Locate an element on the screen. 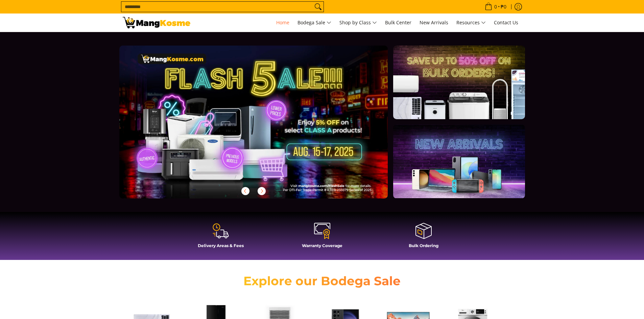 This screenshot has height=319, width=644. a: Contact Us is located at coordinates (506, 22).